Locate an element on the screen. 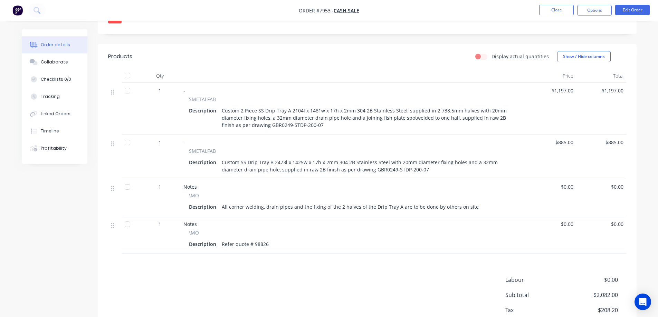 Image resolution: width=658 pixels, height=317 pixels. span: Order #7953 - is located at coordinates (316, 10).